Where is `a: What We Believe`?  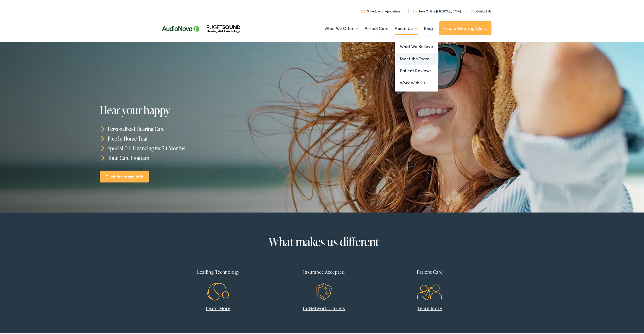 a: What We Believe is located at coordinates (416, 45).